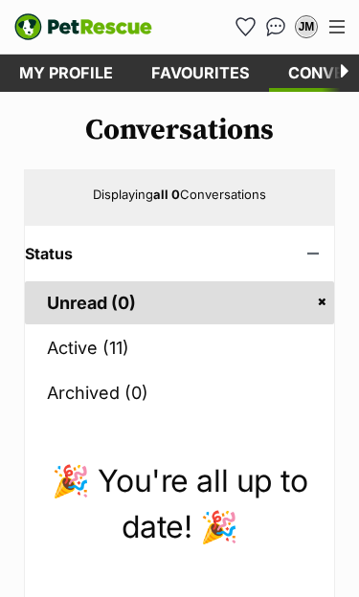 The width and height of the screenshot is (359, 597). Describe the element at coordinates (179, 504) in the screenshot. I see `p: 🎉 You're all up to date! 🎉` at that location.